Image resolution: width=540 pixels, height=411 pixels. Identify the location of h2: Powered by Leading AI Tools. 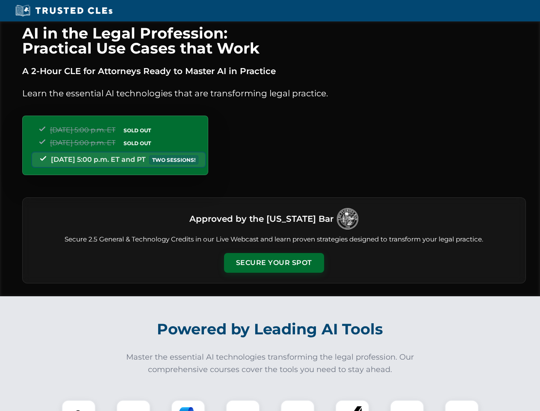
(270, 329).